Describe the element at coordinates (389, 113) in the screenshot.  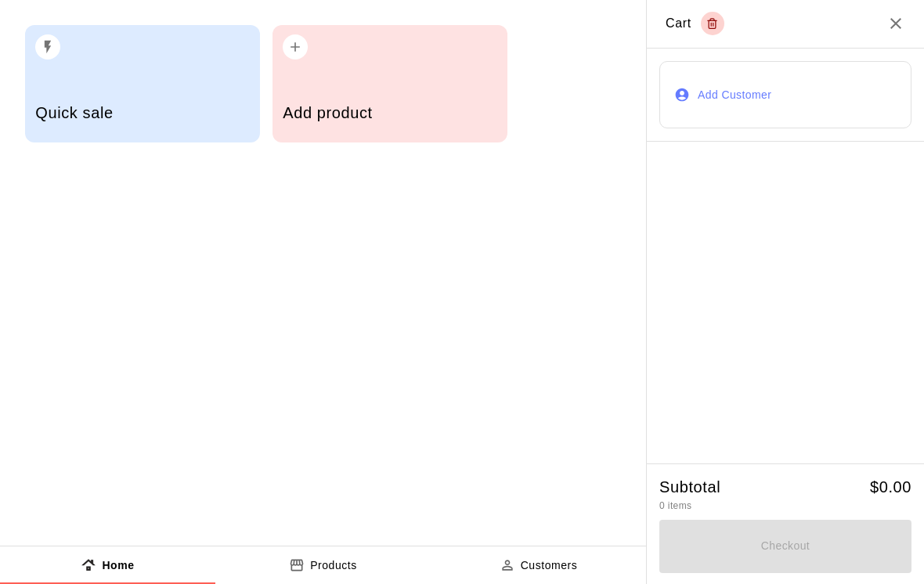
I see `h5: Add product` at that location.